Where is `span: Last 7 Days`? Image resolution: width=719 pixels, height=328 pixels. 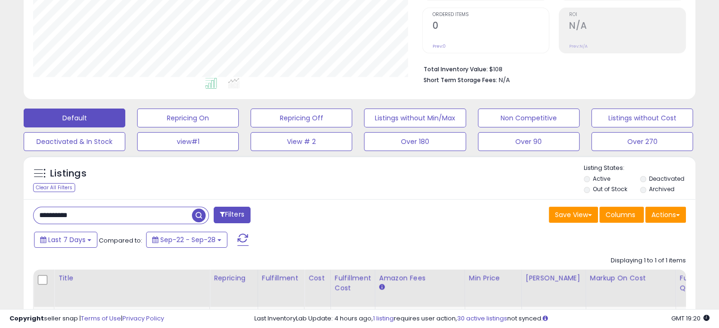
span: Last 7 Days is located at coordinates (67, 240).